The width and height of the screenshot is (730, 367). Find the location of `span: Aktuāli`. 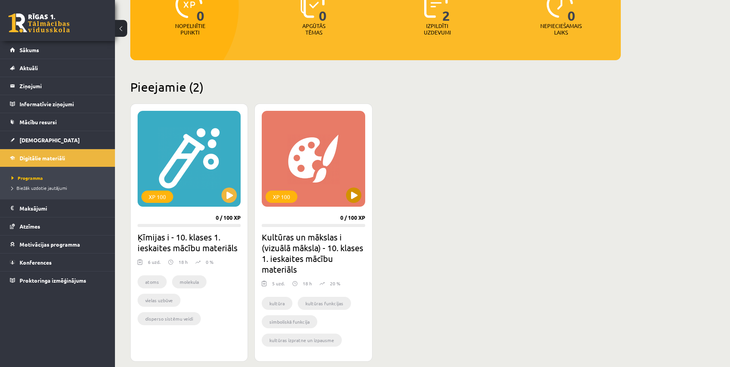

span: Aktuāli is located at coordinates (29, 68).